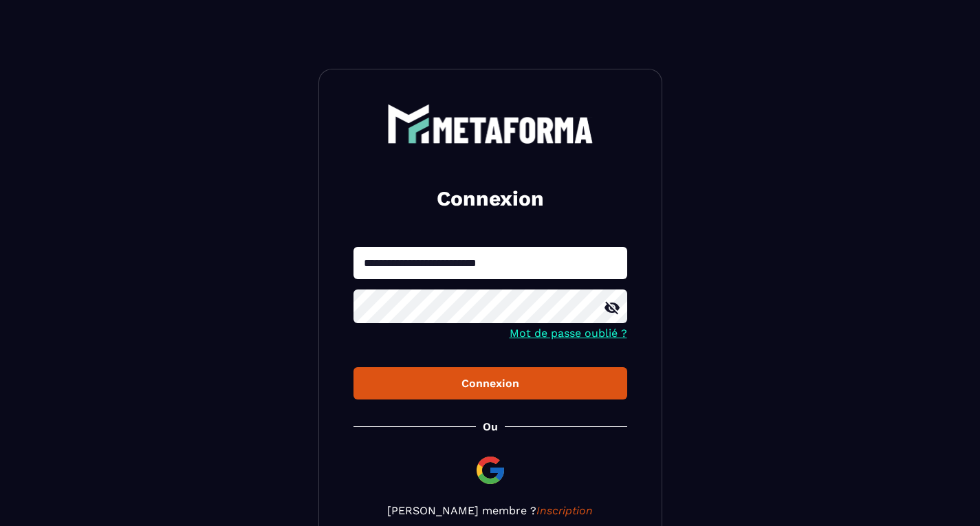 This screenshot has height=526, width=980. I want to click on p: Ou, so click(490, 426).